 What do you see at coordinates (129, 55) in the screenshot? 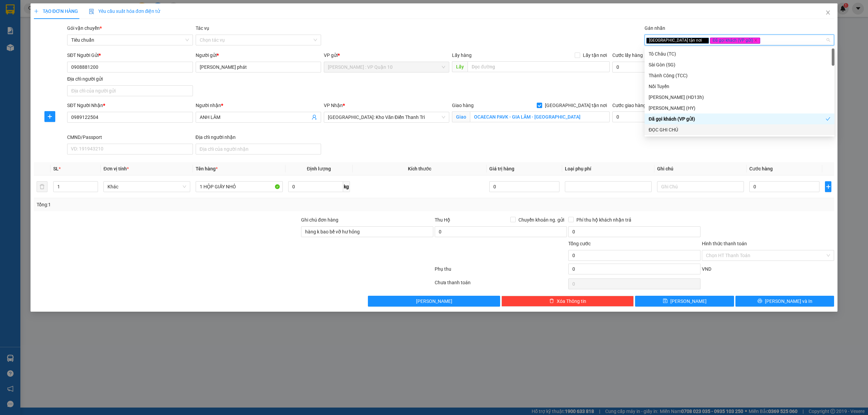
I see `div: SĐT Người Gửi` at bounding box center [129, 55].